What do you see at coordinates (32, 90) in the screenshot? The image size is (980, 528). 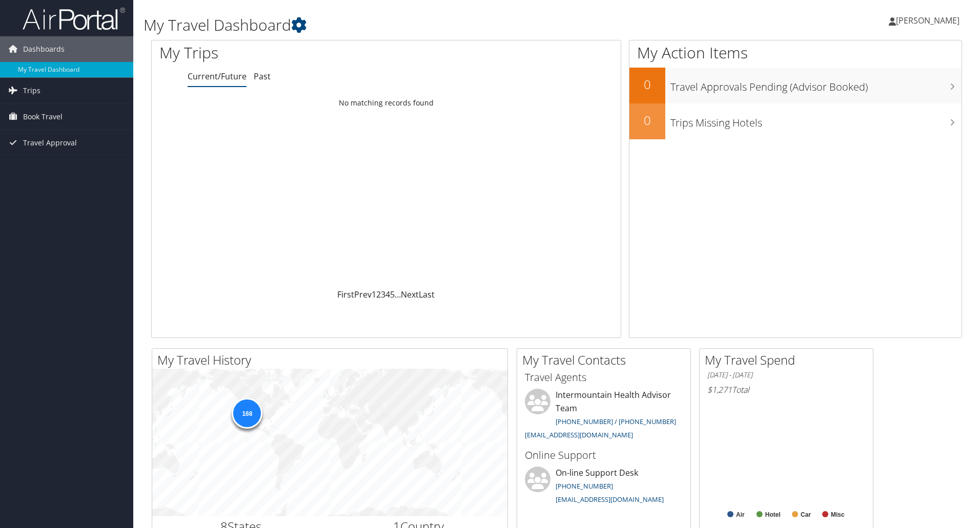 I see `span: Trips` at bounding box center [32, 90].